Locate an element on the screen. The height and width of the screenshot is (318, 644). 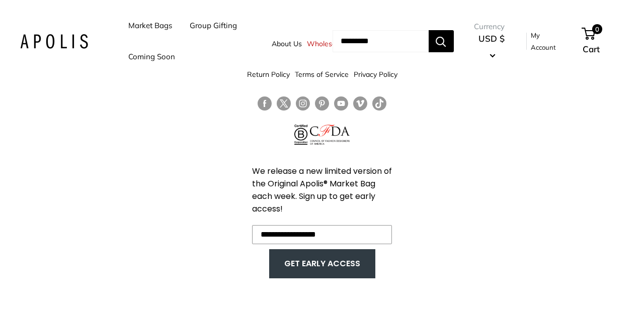
a: 0 Cart is located at coordinates (603, 41).